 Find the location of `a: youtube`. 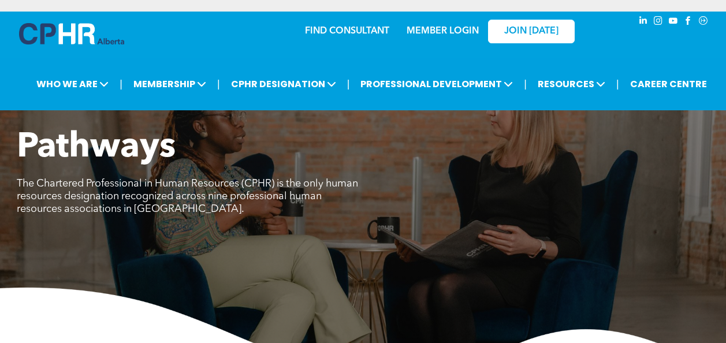

a: youtube is located at coordinates (673, 22).